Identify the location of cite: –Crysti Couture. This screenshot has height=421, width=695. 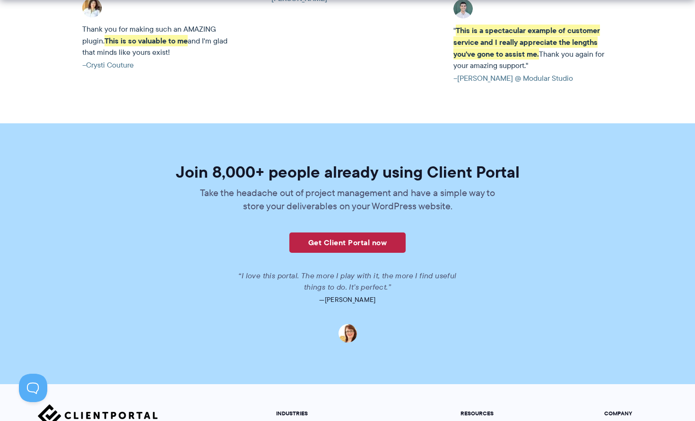
(162, 65).